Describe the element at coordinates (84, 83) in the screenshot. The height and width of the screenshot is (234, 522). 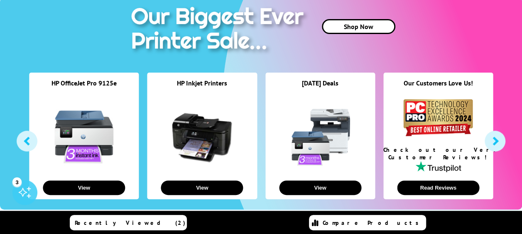
I see `a: HP OfficeJet Pro 9125e` at that location.